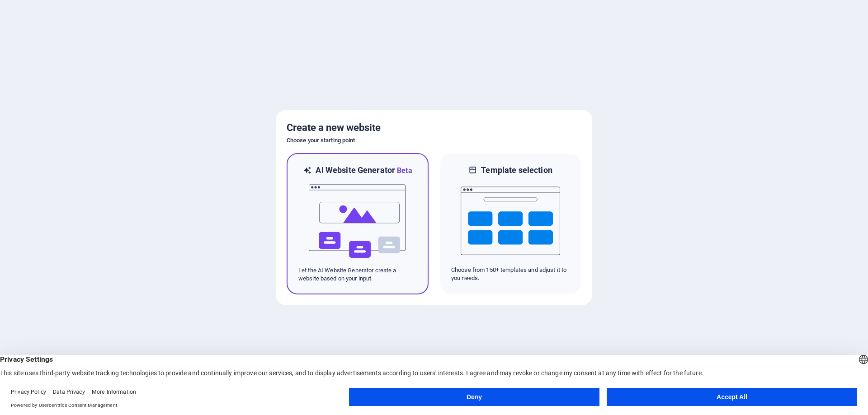 The height and width of the screenshot is (415, 868). What do you see at coordinates (434, 128) in the screenshot?
I see `h5: Create a new website` at bounding box center [434, 128].